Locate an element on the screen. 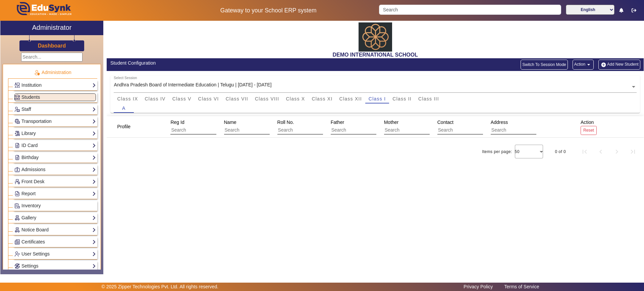  a: Students is located at coordinates (55, 97).